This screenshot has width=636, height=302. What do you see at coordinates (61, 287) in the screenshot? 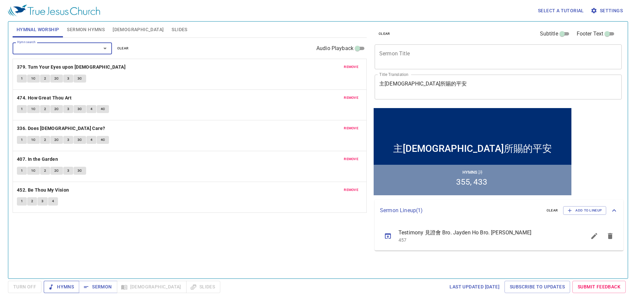
I see `button: Hymns` at bounding box center [61, 287].